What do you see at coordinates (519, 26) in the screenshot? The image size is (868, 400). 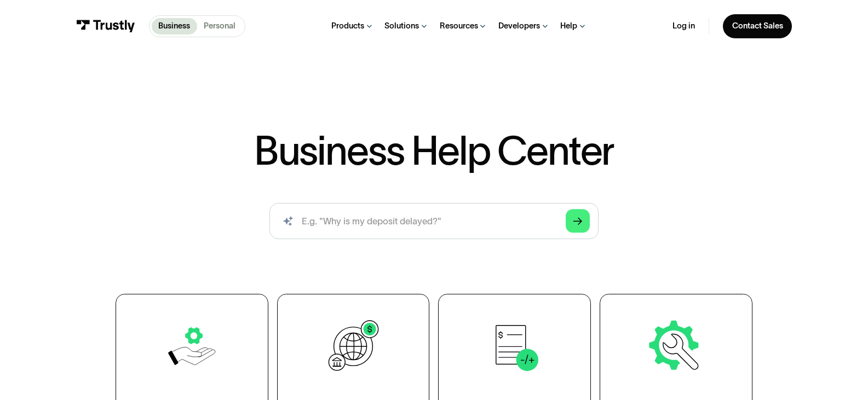 I see `div: Developers` at bounding box center [519, 26].